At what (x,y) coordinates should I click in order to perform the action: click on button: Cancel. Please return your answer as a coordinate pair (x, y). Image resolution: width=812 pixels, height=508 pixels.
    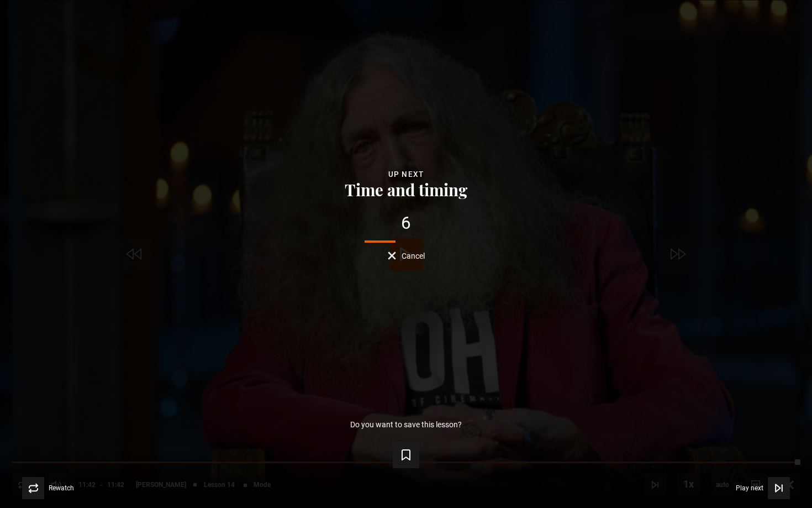
    Looking at the image, I should click on (406, 255).